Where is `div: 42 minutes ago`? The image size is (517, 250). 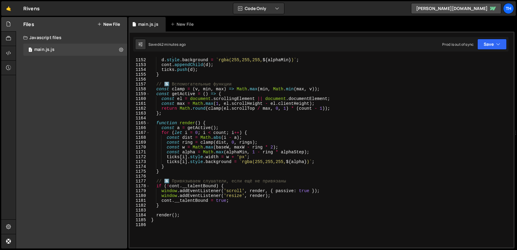 div: 42 minutes ago is located at coordinates (172, 44).